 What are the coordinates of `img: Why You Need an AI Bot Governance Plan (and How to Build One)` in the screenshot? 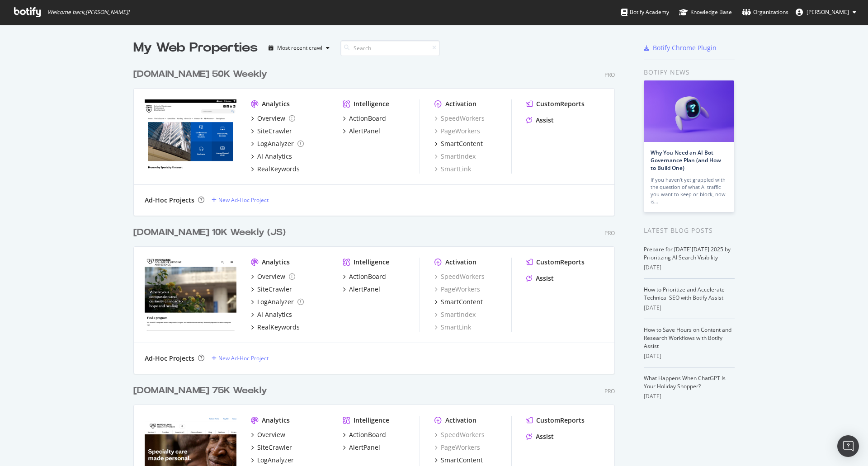 It's located at (689, 111).